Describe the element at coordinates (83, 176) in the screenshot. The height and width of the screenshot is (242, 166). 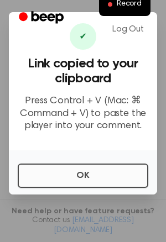
I see `button: OK` at that location.